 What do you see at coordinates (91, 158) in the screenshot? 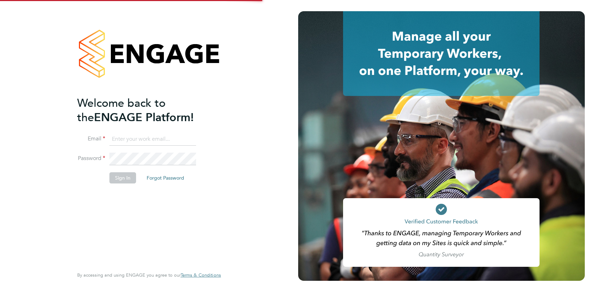
I see `label: Password` at bounding box center [91, 158].